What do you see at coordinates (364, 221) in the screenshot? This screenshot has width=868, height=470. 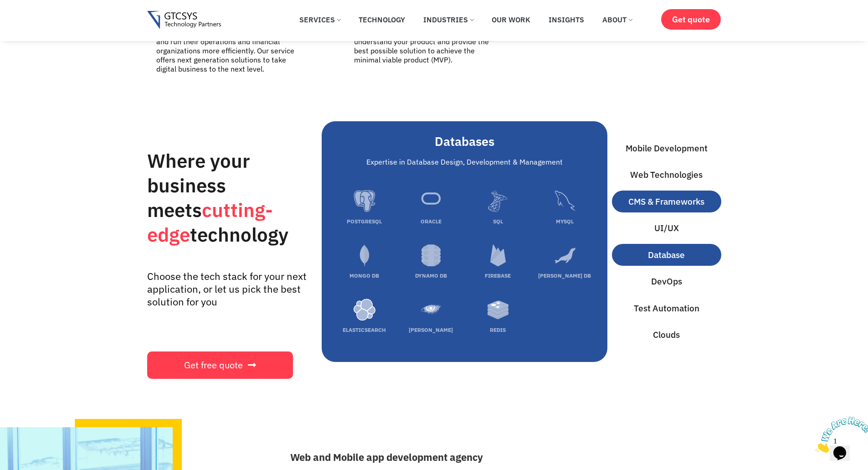 I see `a: POSTGRESQL` at bounding box center [364, 221].